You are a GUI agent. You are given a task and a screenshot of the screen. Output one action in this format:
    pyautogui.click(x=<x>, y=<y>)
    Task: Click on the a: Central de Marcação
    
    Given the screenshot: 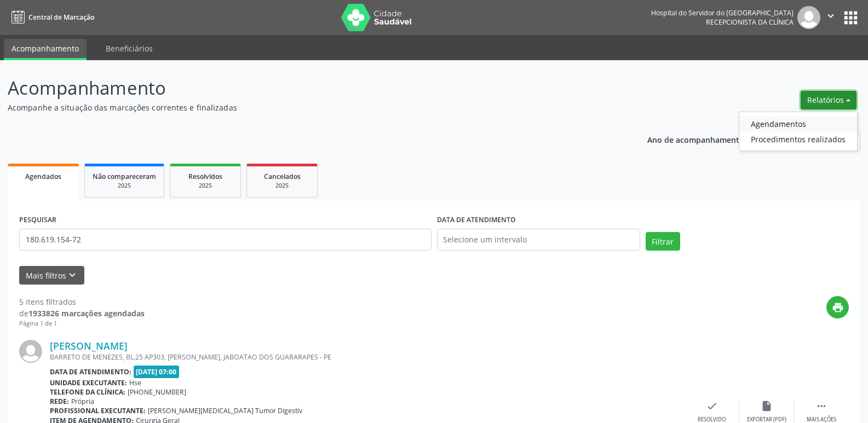 What is the action you would take?
    pyautogui.click(x=51, y=17)
    